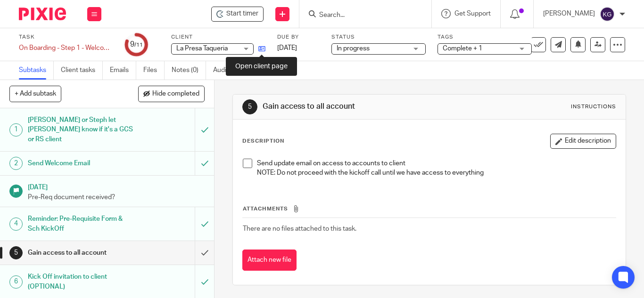  Describe the element at coordinates (16, 164) in the screenshot. I see `div: 2` at that location.